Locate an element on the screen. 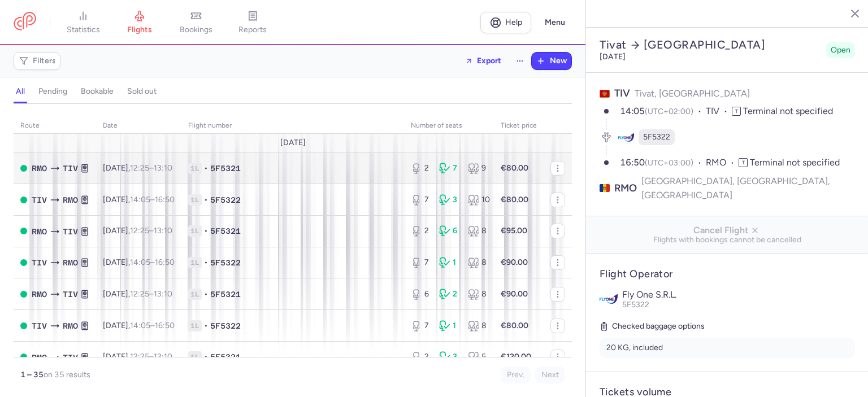 This screenshot has width=868, height=397. figure: 5F airline logo is located at coordinates (626, 137).